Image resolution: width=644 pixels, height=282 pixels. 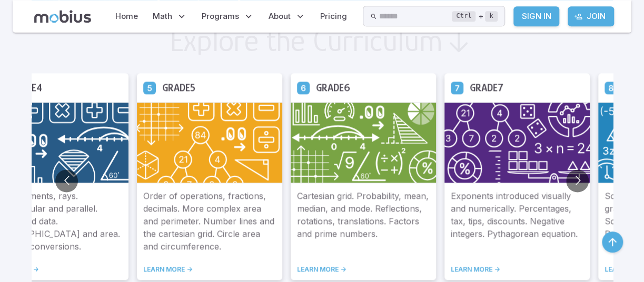 What do you see at coordinates (66, 180) in the screenshot?
I see `button: Go to previous slide` at bounding box center [66, 180].